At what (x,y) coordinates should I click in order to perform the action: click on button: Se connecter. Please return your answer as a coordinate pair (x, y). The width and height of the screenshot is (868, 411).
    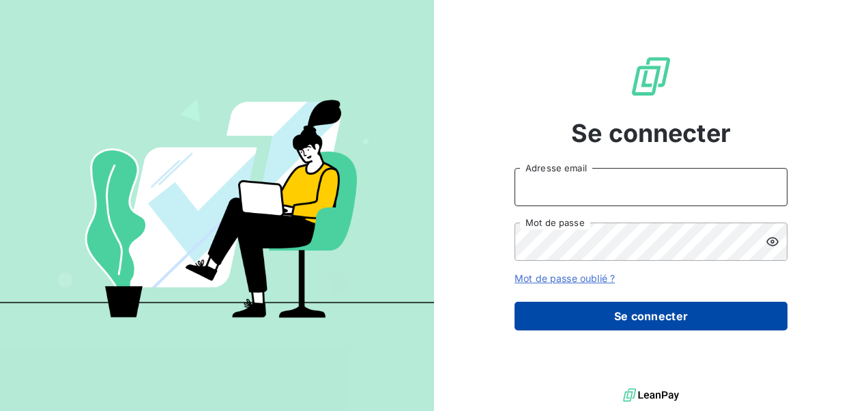
    Looking at the image, I should click on (651, 316).